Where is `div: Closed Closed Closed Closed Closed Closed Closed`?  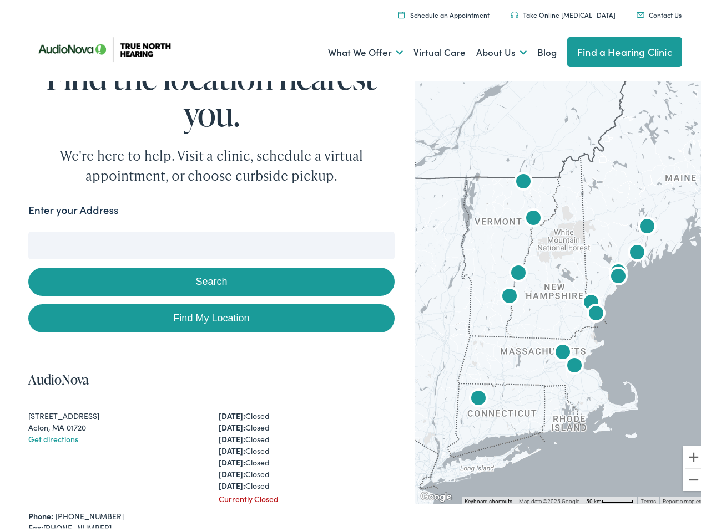
div: Closed Closed Closed Closed Closed Closed Closed is located at coordinates (306, 448).